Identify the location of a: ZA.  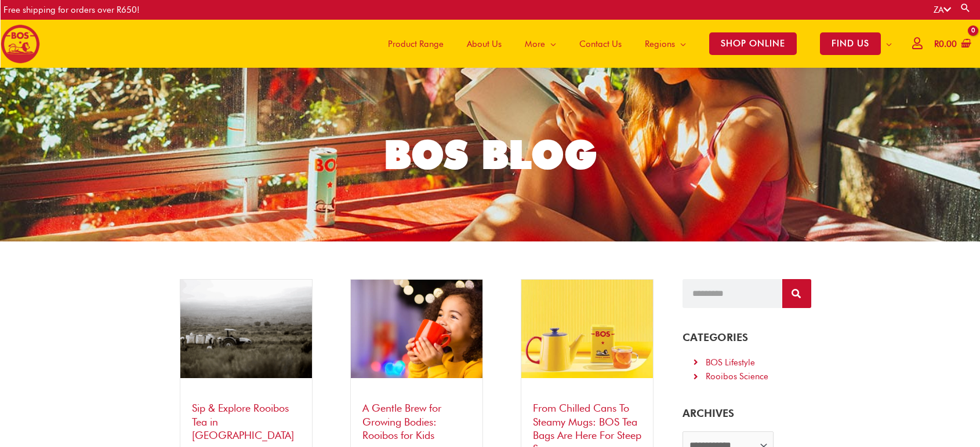
(942, 10).